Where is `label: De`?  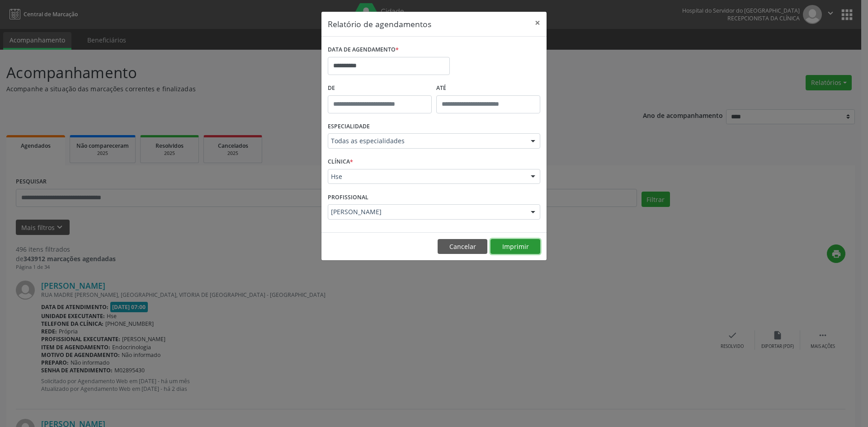 label: De is located at coordinates (380, 88).